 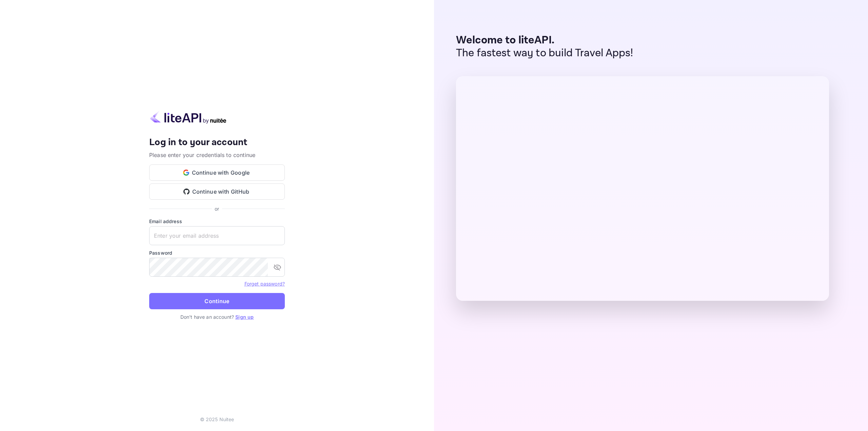 What do you see at coordinates (217, 317) in the screenshot?
I see `p: Don't have an account?` at bounding box center [217, 317].